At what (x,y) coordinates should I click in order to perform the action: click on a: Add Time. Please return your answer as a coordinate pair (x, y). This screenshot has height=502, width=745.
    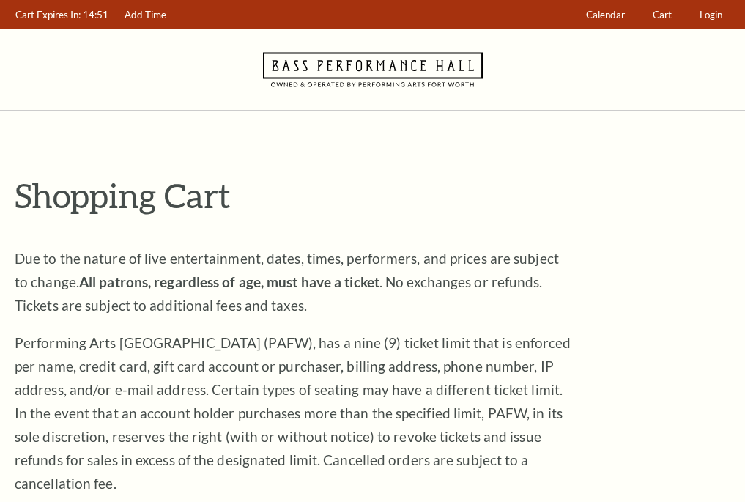
    Looking at the image, I should click on (146, 15).